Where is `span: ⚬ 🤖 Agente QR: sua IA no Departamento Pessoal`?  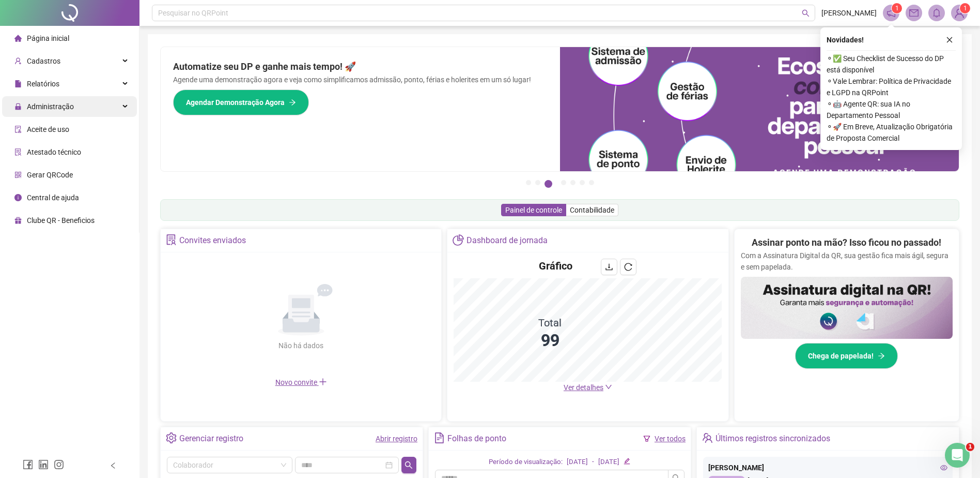 span: ⚬ 🤖 Agente QR: sua IA no Departamento Pessoal is located at coordinates (892, 110).